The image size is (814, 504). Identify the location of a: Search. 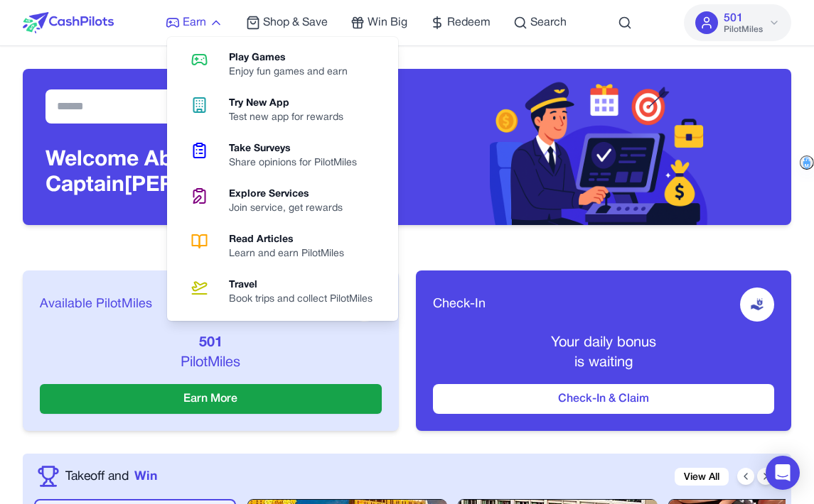
(540, 23).